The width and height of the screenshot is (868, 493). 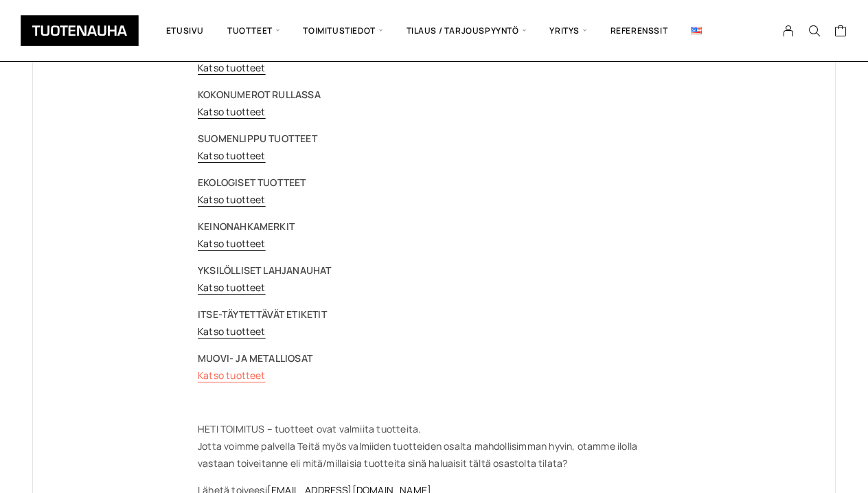 I want to click on a: My Account, so click(x=788, y=31).